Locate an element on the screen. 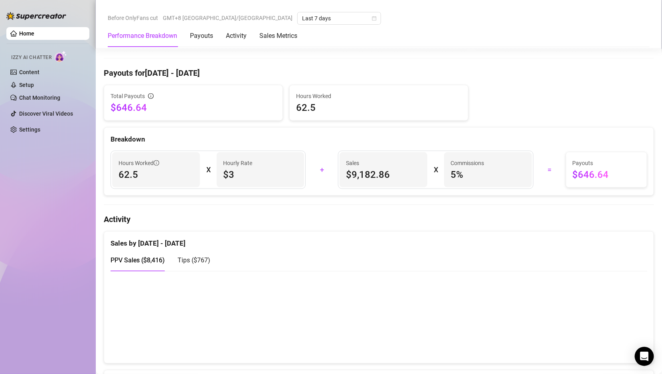  div: Breakdown is located at coordinates (379, 139).